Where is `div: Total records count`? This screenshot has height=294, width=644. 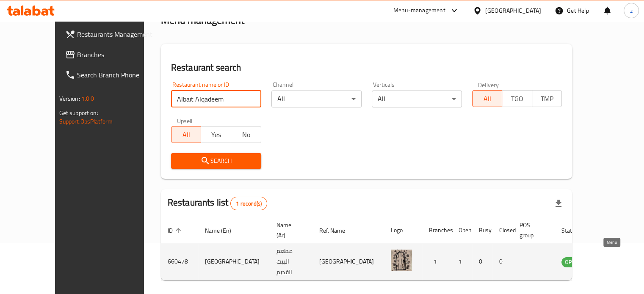 div: Total records count is located at coordinates (248, 203).